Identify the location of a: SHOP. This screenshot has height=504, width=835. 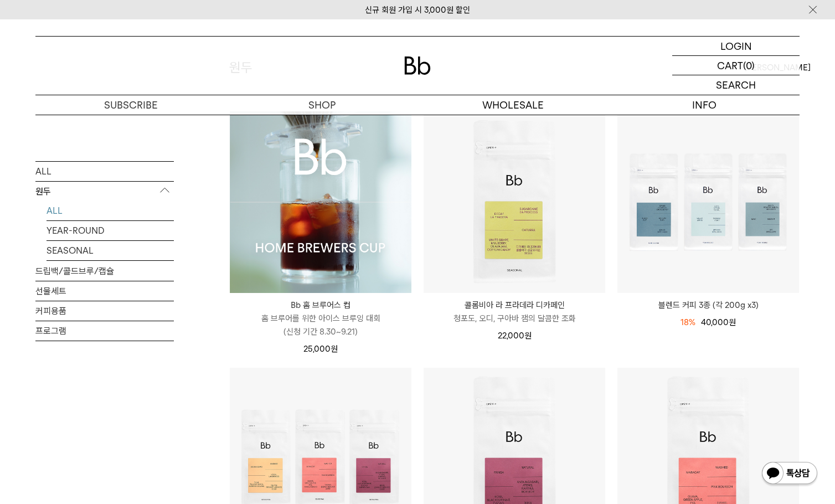
(321, 105).